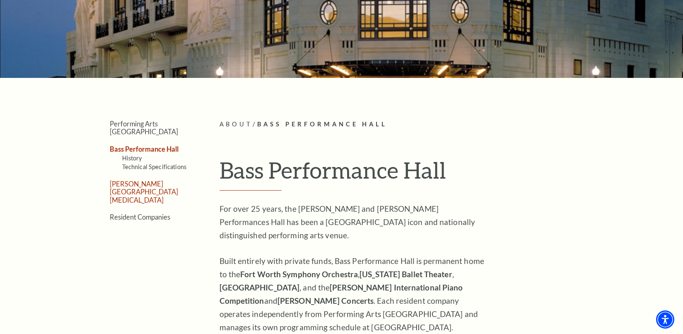 Image resolution: width=683 pixels, height=334 pixels. Describe the element at coordinates (409, 174) in the screenshot. I see `h1: Bass Performance Hall` at that location.